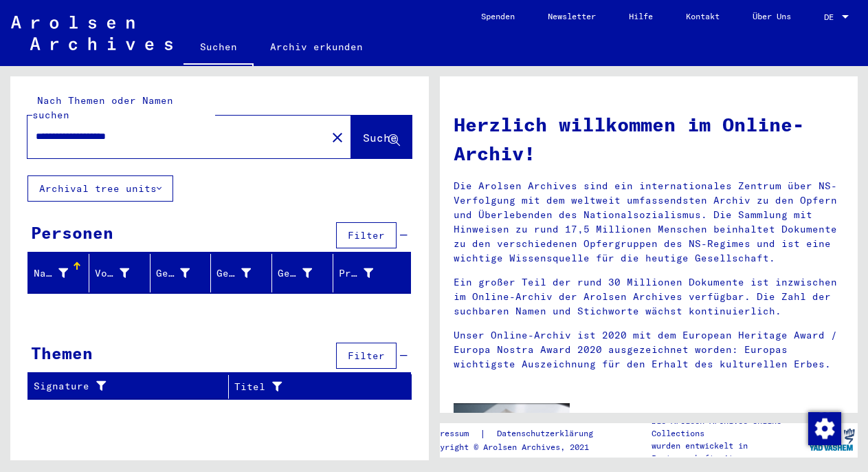  I want to click on button: Suche, so click(382, 137).